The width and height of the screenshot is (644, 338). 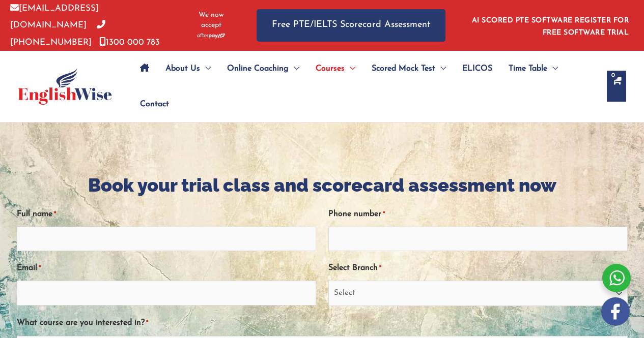 What do you see at coordinates (615, 311) in the screenshot?
I see `img: white-facebook.png` at bounding box center [615, 311].